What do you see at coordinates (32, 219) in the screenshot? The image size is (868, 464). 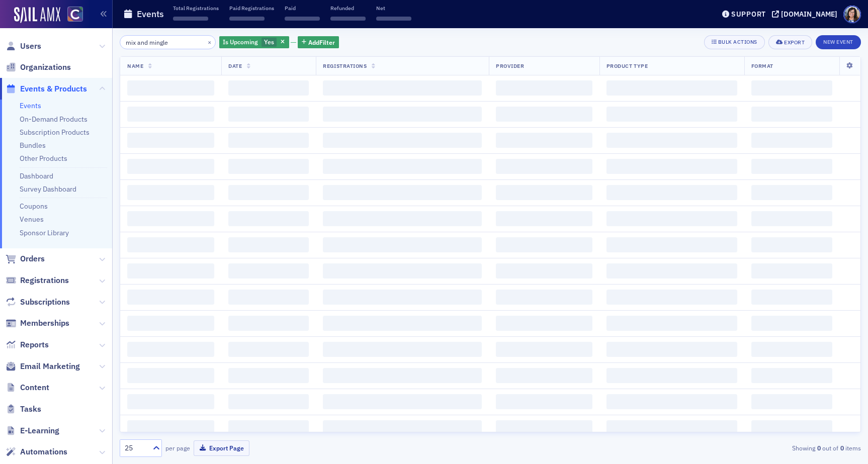 I see `a: Venues` at bounding box center [32, 219].